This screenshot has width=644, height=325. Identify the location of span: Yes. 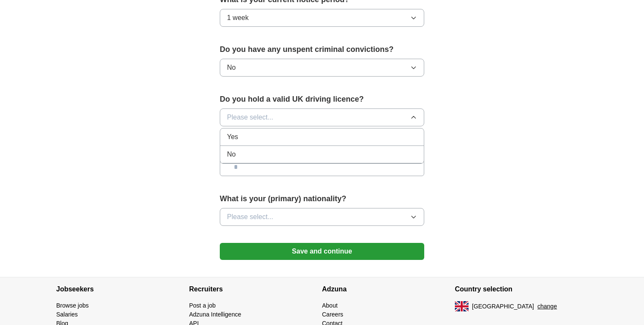
(233, 137).